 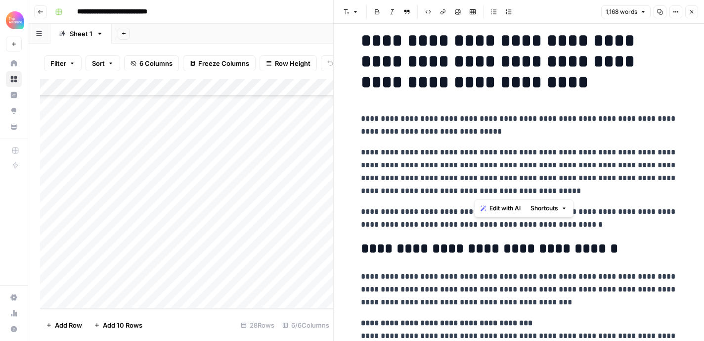 What do you see at coordinates (219, 63) in the screenshot?
I see `button: Freeze Columns` at bounding box center [219, 63].